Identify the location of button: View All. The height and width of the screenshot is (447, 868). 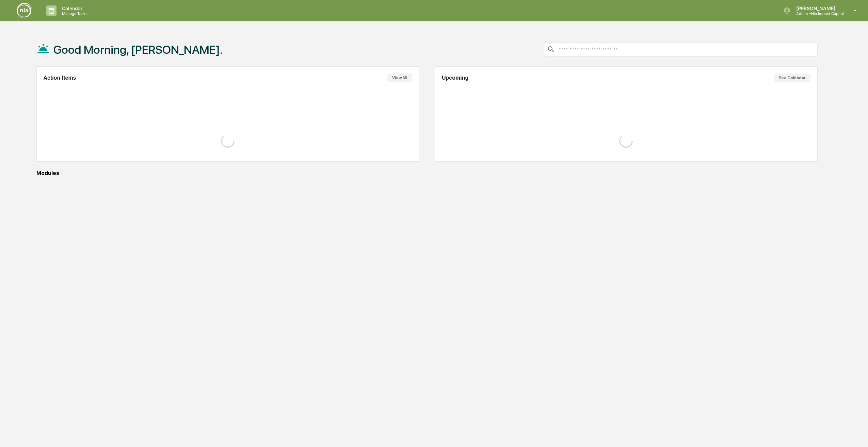
(399, 78).